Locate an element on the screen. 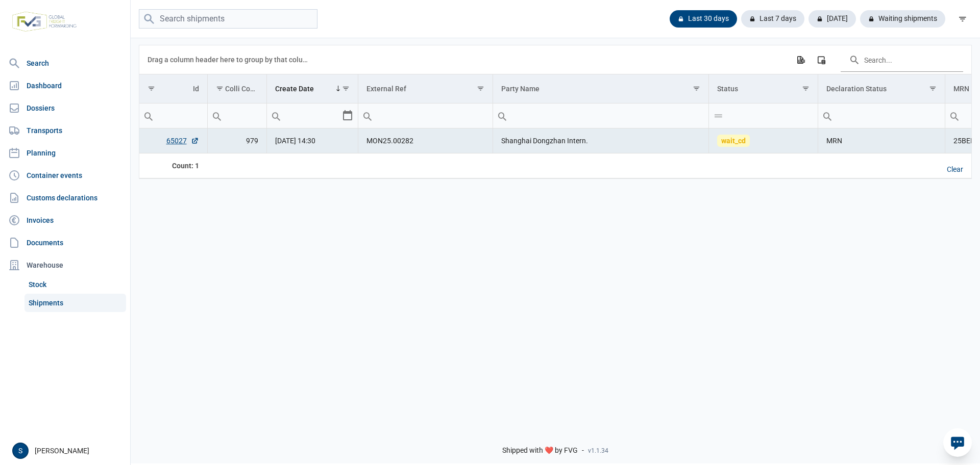  a: 65027 is located at coordinates (182, 141).